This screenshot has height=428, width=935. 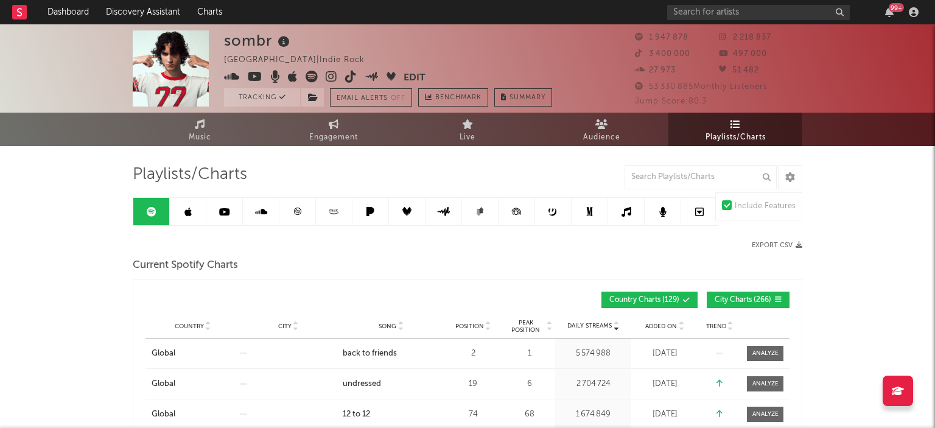 I want to click on span: Benchmark, so click(x=458, y=98).